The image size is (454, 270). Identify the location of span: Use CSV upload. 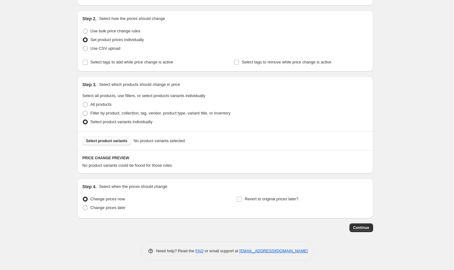
(106, 48).